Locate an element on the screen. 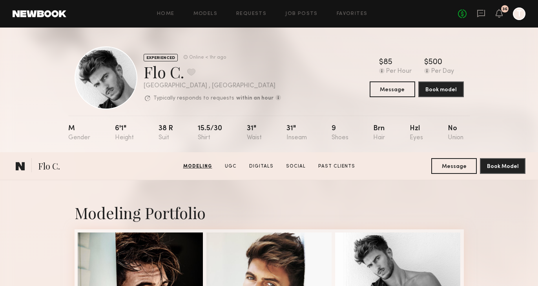  div: 6'1" is located at coordinates (125, 133).